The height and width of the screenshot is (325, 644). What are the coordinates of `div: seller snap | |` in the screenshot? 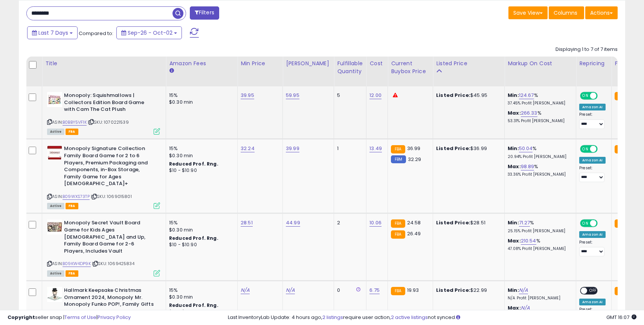 It's located at (69, 318).